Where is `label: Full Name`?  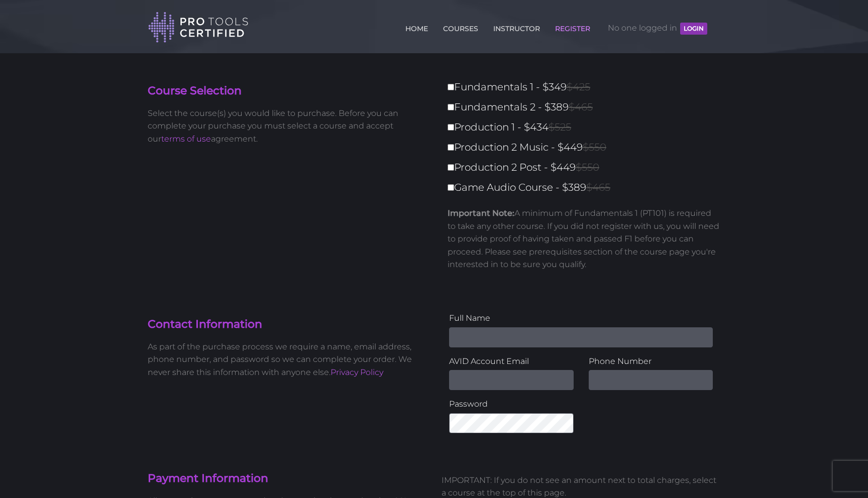
label: Full Name is located at coordinates (581, 318).